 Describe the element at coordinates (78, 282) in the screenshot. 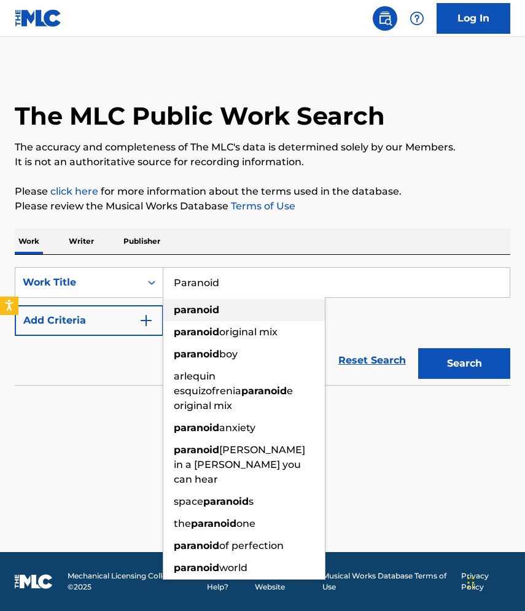

I see `div: Work Title` at that location.